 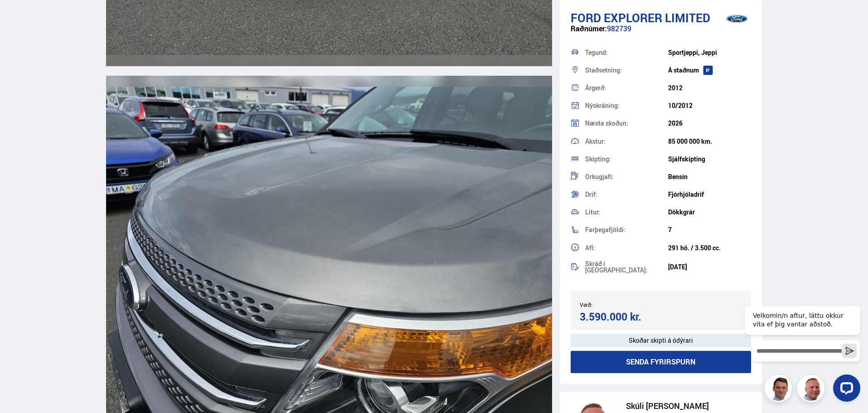 What do you see at coordinates (710, 53) in the screenshot?
I see `div: Sportjeppi, Jeppi` at bounding box center [710, 53].